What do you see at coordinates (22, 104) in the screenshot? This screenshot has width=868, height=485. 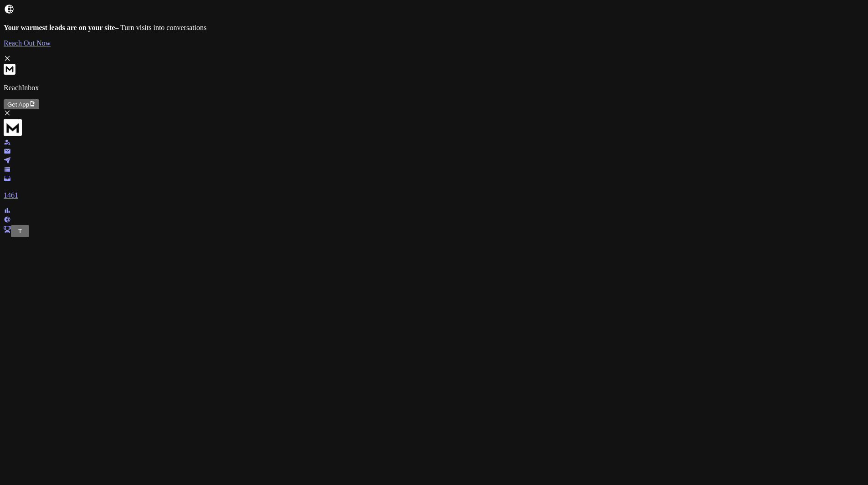 I see `button: Get App` at bounding box center [22, 104].